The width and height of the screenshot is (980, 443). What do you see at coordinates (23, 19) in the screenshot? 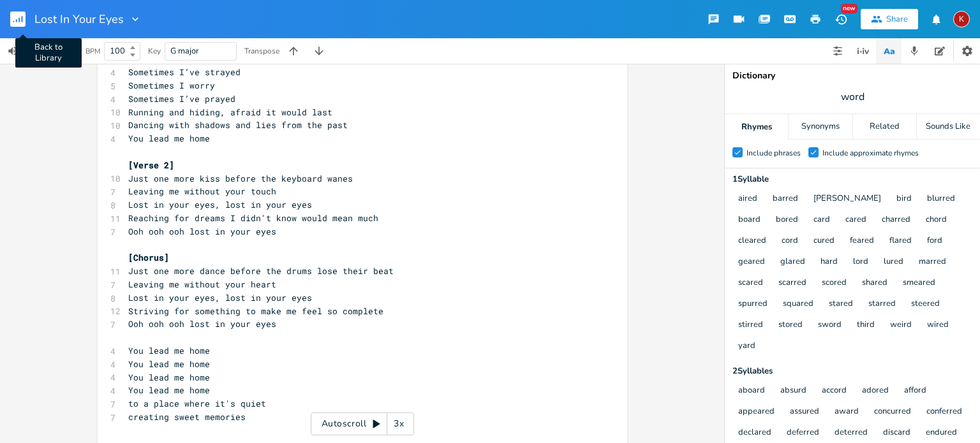
I see `button: Back to Library` at bounding box center [23, 19].